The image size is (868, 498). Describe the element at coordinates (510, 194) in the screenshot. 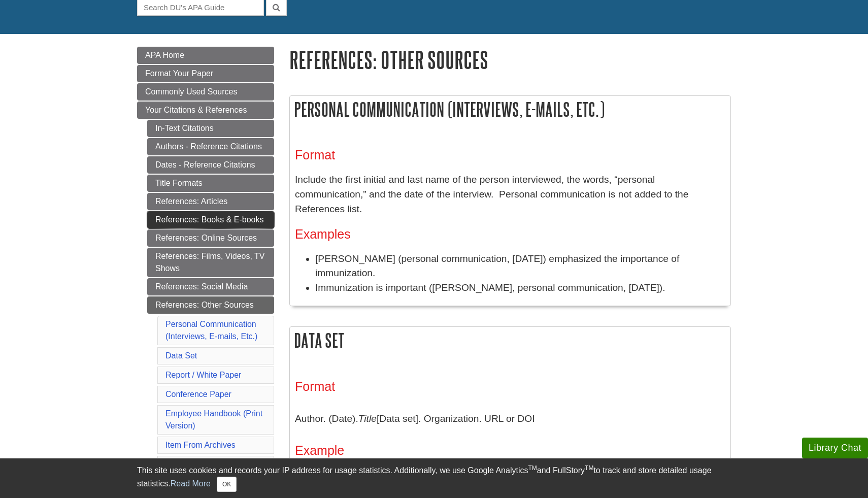

I see `p: Include the first initial and last name of the person interviewed, the words, “personal communica...` at that location.